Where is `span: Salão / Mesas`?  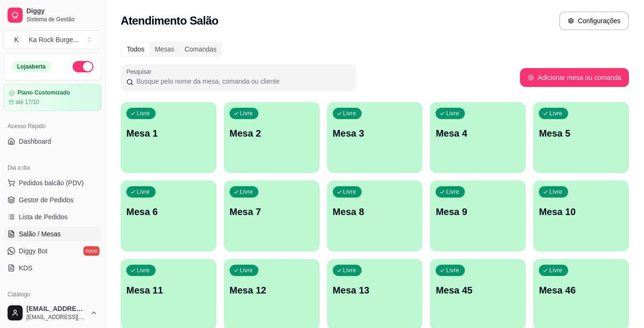
span: Salão / Mesas is located at coordinates (40, 234).